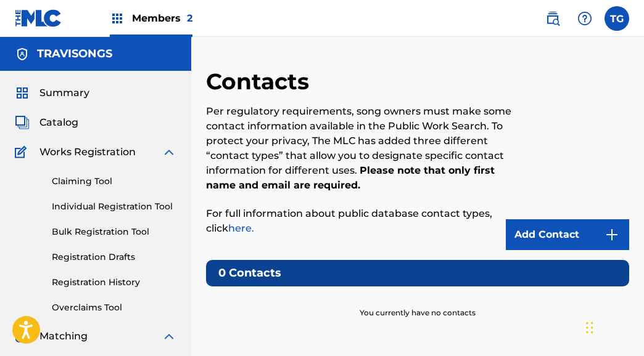 Image resolution: width=644 pixels, height=356 pixels. What do you see at coordinates (613, 327) in the screenshot?
I see `div: Chat Widget` at bounding box center [613, 327].